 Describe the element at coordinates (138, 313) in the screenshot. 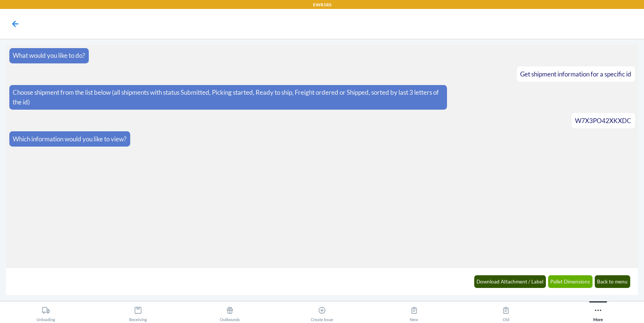

I see `div: Receiving` at that location.